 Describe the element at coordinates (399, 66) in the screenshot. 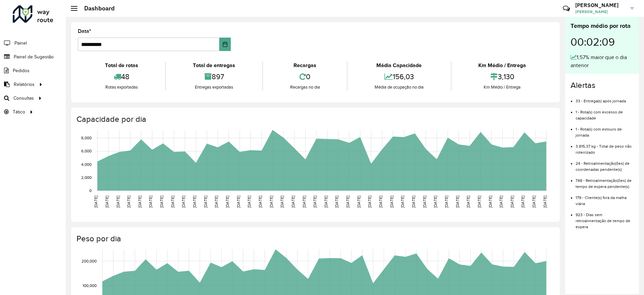

I see `div: Média Capacidade` at that location.